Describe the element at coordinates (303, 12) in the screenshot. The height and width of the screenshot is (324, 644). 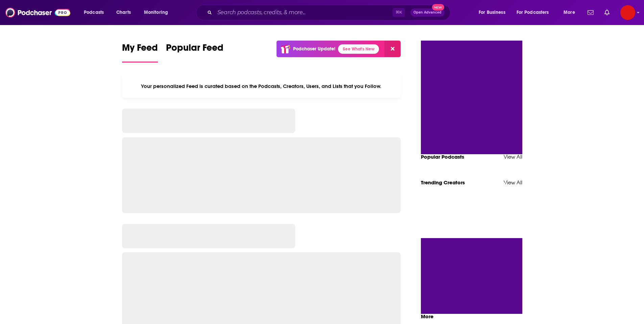
I see `input: Search podcasts, credits, & more...` at that location.